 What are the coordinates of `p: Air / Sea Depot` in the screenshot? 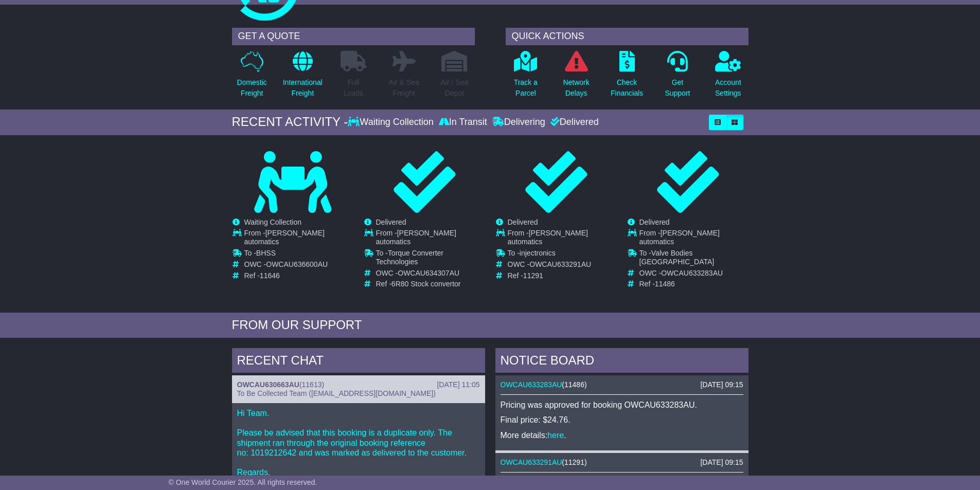 It's located at (455, 88).